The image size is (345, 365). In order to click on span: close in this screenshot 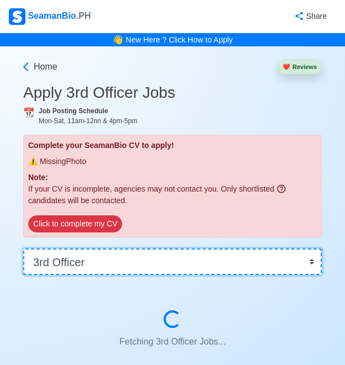, I will do `click(33, 161)`.